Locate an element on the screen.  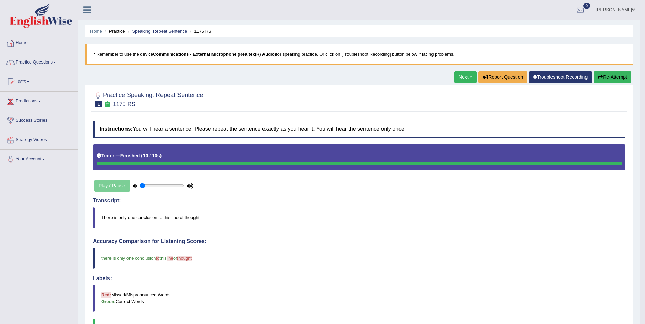
span: to is located at coordinates (157, 258).